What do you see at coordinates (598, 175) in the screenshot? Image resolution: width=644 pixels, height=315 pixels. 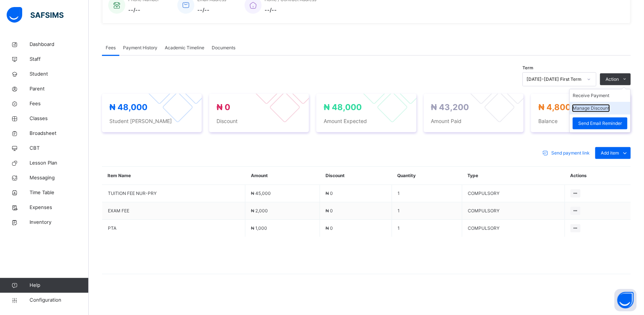 I see `th: Actions` at bounding box center [598, 175].